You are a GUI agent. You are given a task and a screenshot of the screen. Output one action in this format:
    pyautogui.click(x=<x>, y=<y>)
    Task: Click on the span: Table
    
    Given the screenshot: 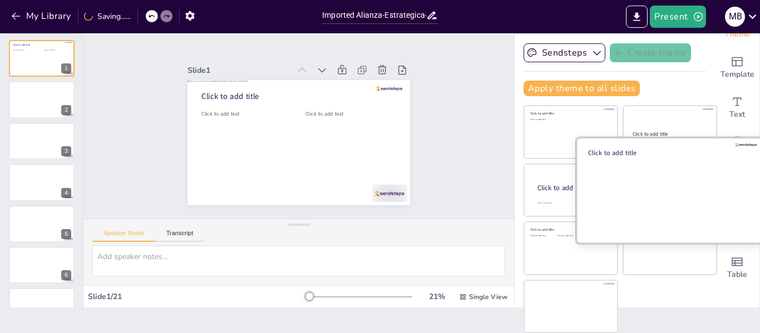 What is the action you would take?
    pyautogui.click(x=737, y=275)
    